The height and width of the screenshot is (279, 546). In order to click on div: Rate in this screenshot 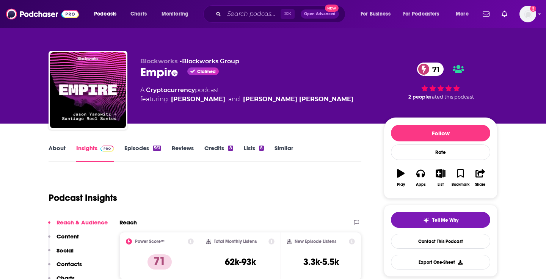, I will do `click(440, 152)`.